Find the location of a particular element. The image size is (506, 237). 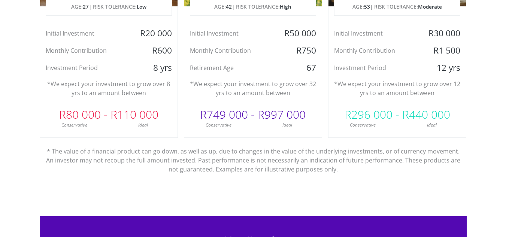

div: R30 000 is located at coordinates (443, 33).